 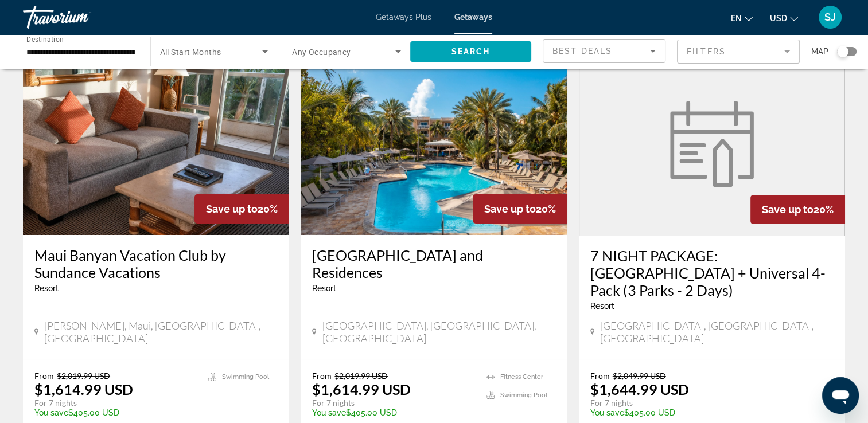 What do you see at coordinates (784, 18) in the screenshot?
I see `button: Change currency` at bounding box center [784, 18].